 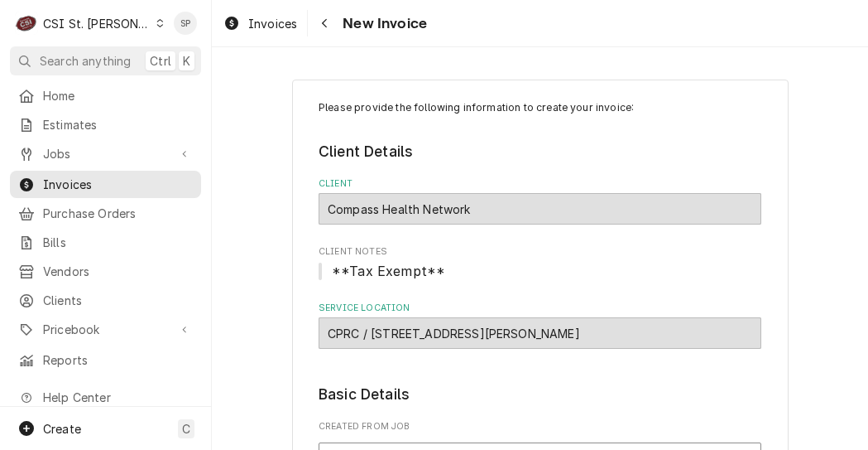 I want to click on a: Go to Jobs, so click(x=105, y=153).